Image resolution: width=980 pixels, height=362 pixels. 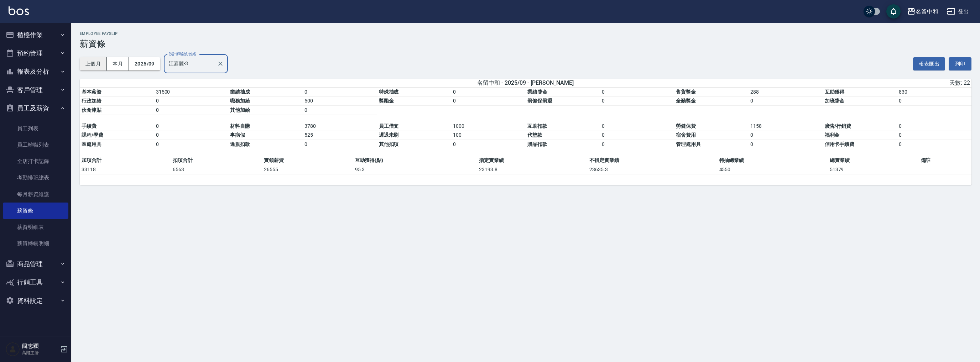 I want to click on td: 33118, so click(x=125, y=169).